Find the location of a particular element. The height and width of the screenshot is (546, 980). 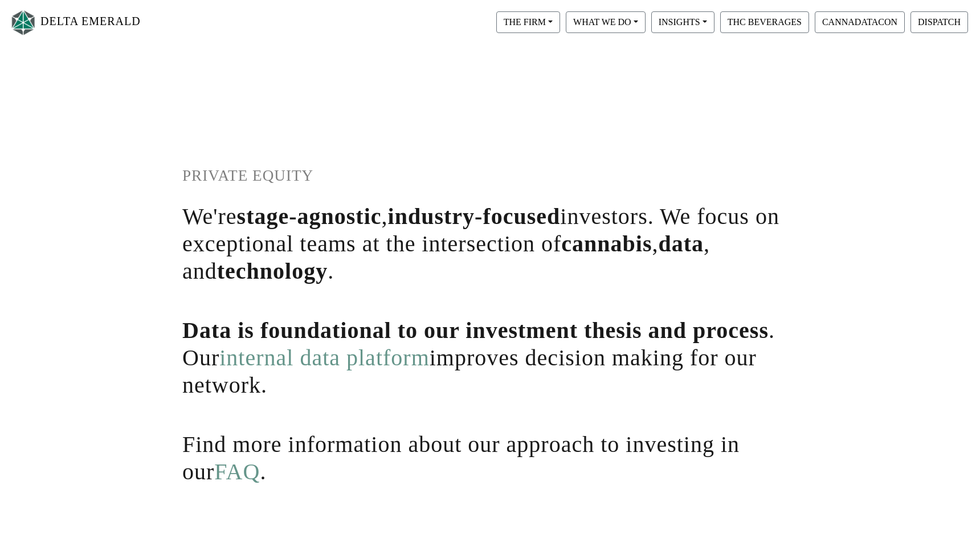

h1: Find more information about our approach to investing in our . is located at coordinates (490, 459).